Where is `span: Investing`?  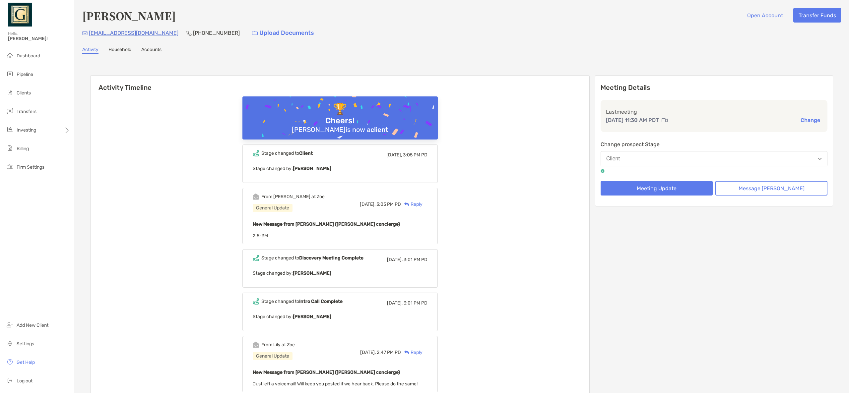 span: Investing is located at coordinates (26, 130).